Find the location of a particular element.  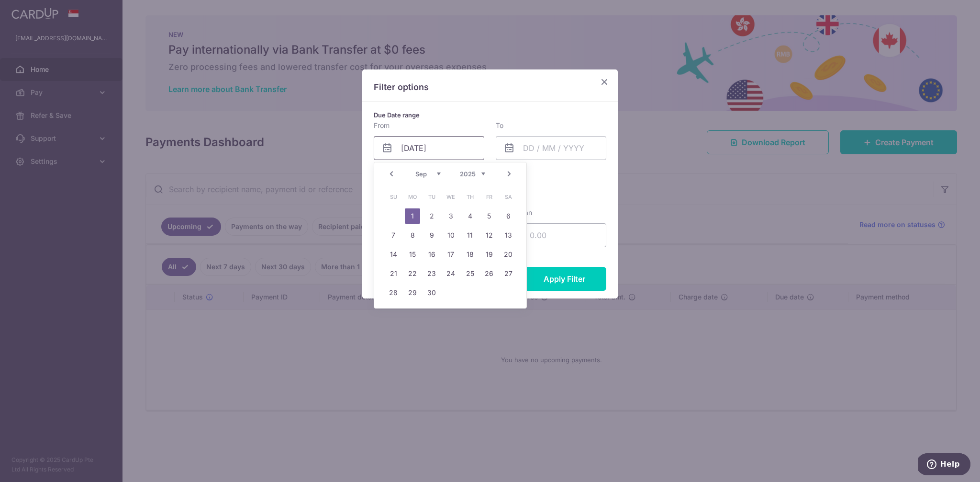

a: 6 is located at coordinates (508, 216).